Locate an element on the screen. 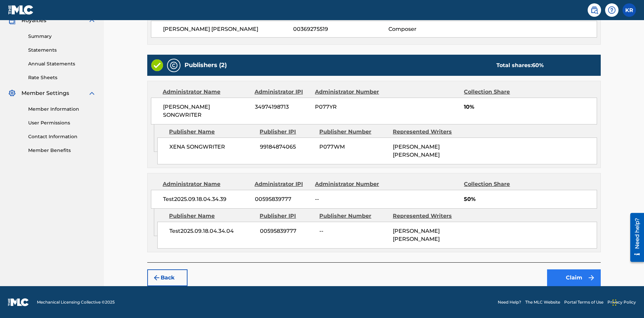  div: Need help? is located at coordinates (11, 24).